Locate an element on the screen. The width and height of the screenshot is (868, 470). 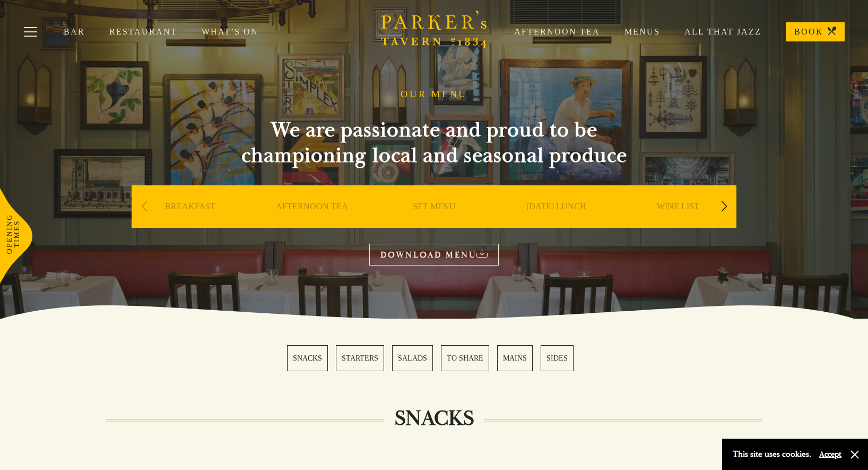
div: Next slide is located at coordinates (724, 207).